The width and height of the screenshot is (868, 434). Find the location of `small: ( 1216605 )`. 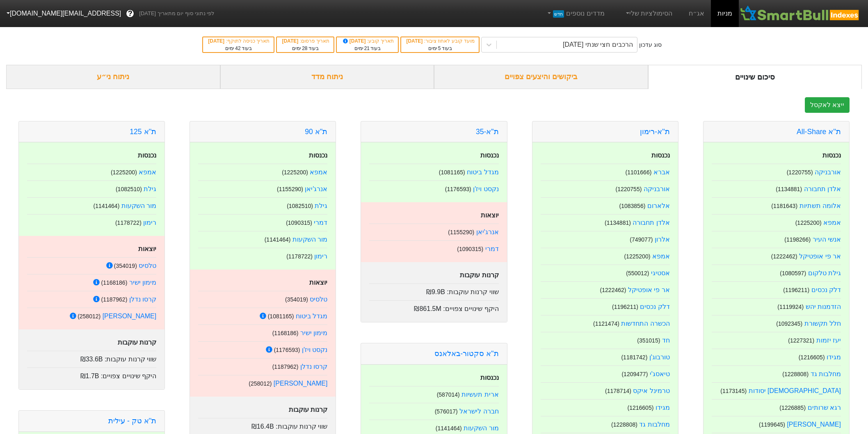

small: ( 1216605 ) is located at coordinates (641, 408).